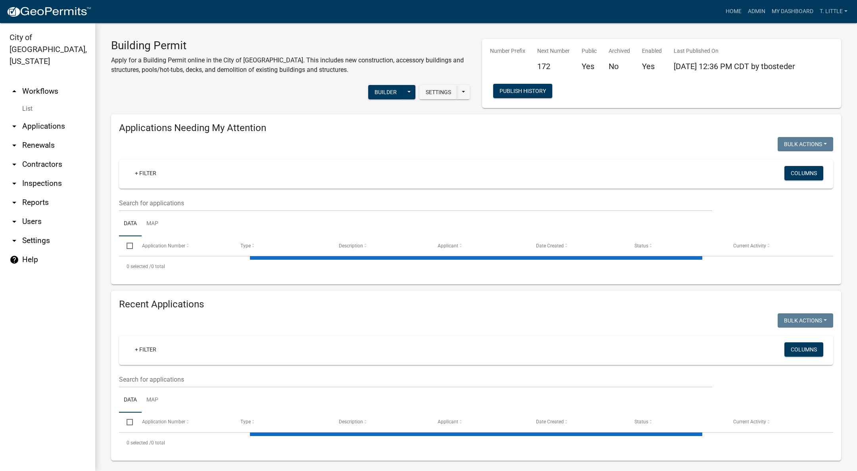  Describe the element at coordinates (619, 66) in the screenshot. I see `h5: No` at that location.